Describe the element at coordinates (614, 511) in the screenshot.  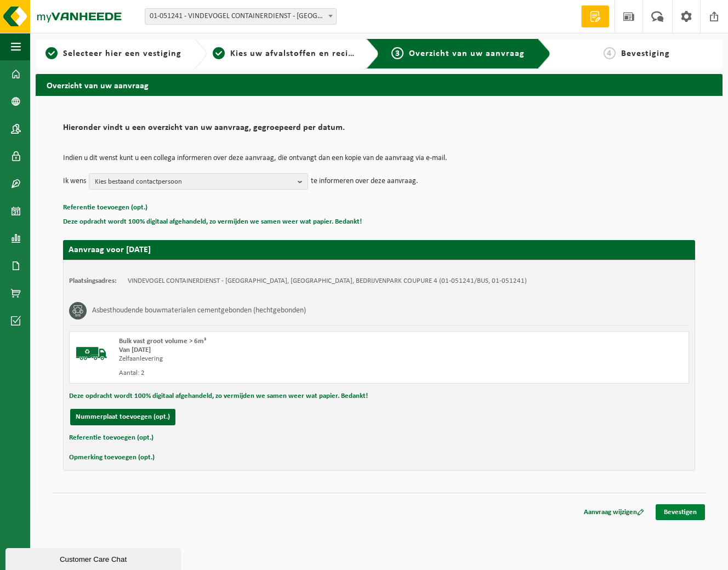
I see `a: Aanvraag wijzigen` at that location.